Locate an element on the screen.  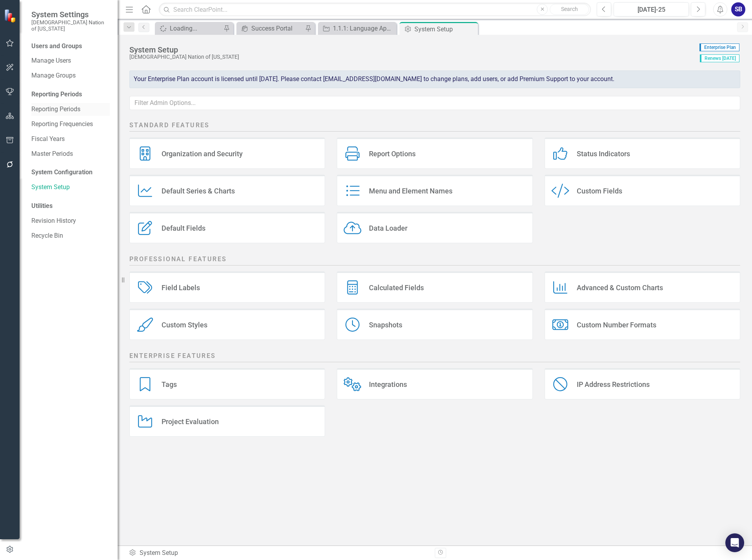
div: Default Fields is located at coordinates (184, 228).